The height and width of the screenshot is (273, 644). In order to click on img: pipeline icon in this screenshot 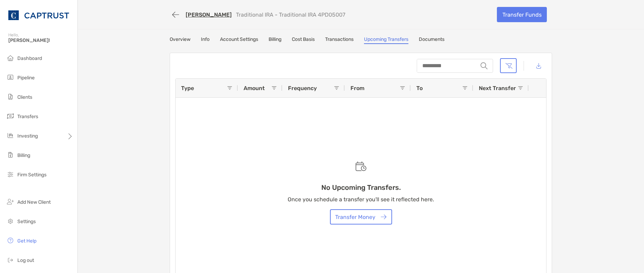, I will do `click(10, 77)`.